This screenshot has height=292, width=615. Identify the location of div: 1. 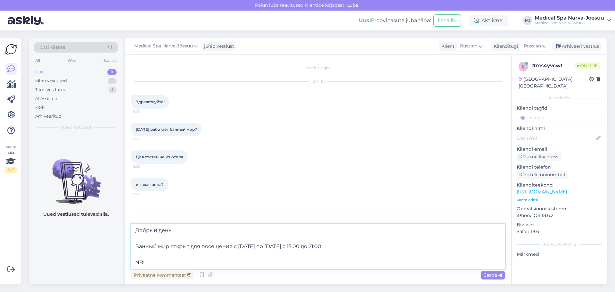
(112, 90).